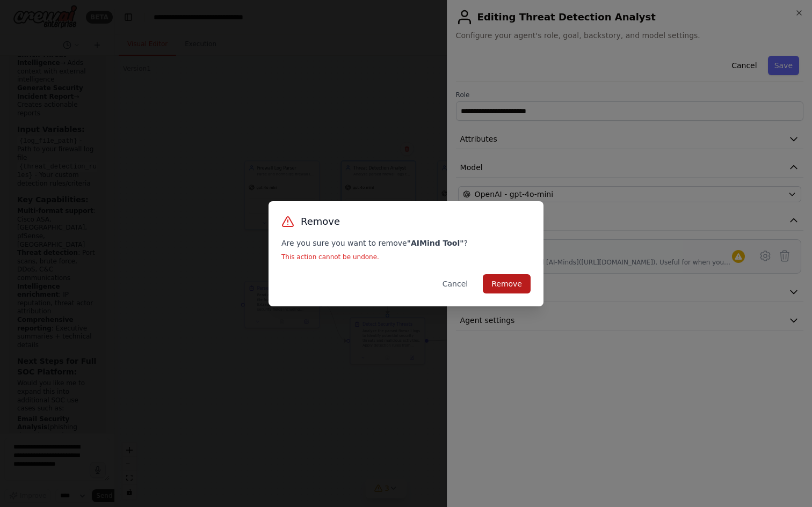 The image size is (812, 507). I want to click on p: This action cannot be undone., so click(406, 257).